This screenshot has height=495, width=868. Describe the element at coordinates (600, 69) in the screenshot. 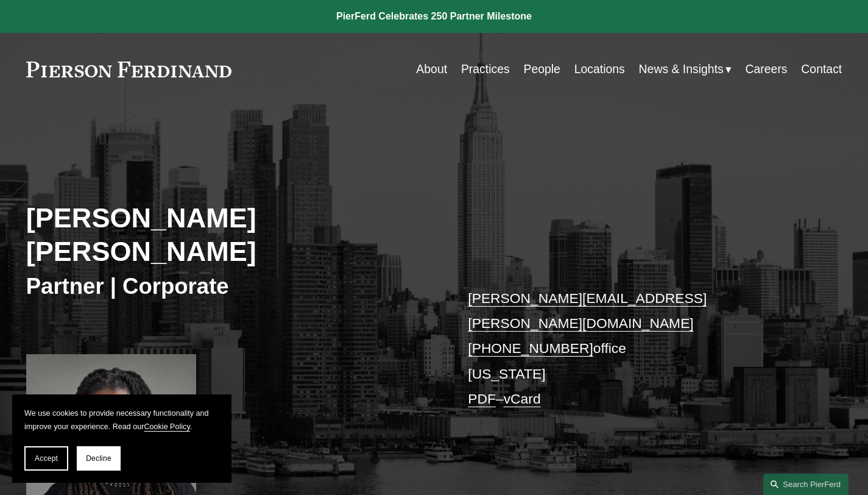

I see `a: Locations` at that location.